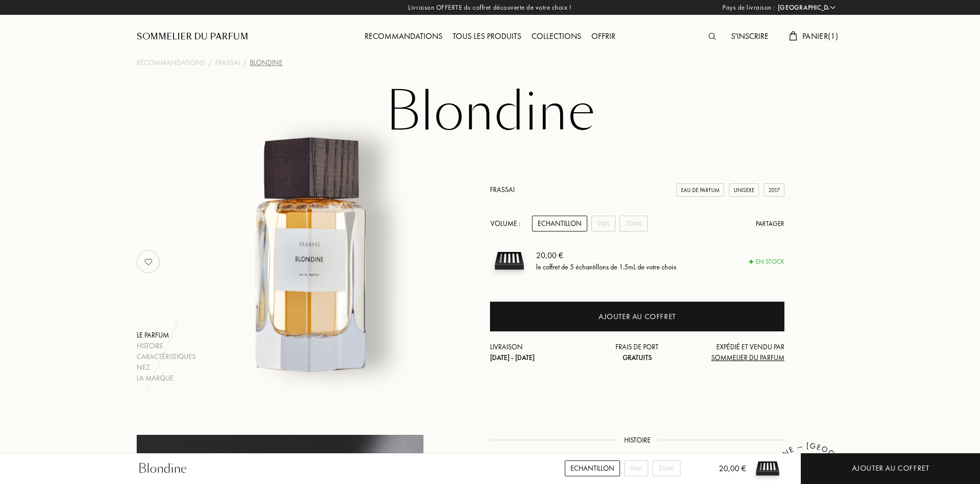 This screenshot has width=980, height=484. What do you see at coordinates (313, 257) in the screenshot?
I see `img: Blondine Frassai` at bounding box center [313, 257].